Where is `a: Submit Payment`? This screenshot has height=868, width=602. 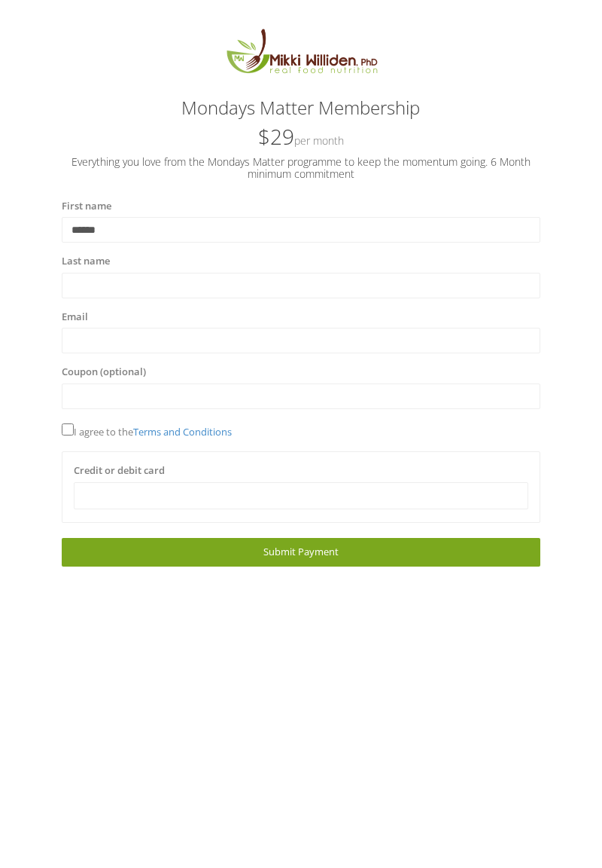
a: Submit Payment is located at coordinates (301, 551).